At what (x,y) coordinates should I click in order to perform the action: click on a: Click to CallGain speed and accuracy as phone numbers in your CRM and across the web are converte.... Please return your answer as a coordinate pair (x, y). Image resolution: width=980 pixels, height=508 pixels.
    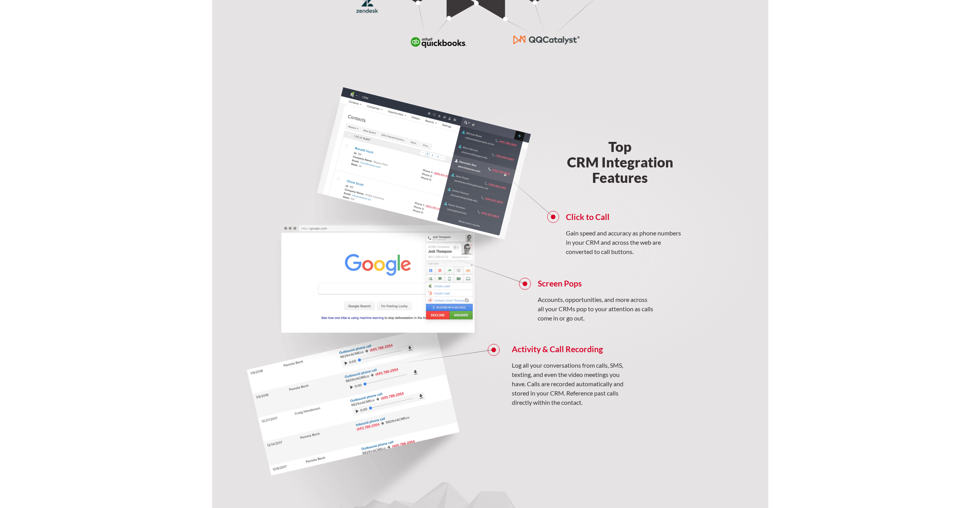
    Looking at the image, I should click on (624, 235).